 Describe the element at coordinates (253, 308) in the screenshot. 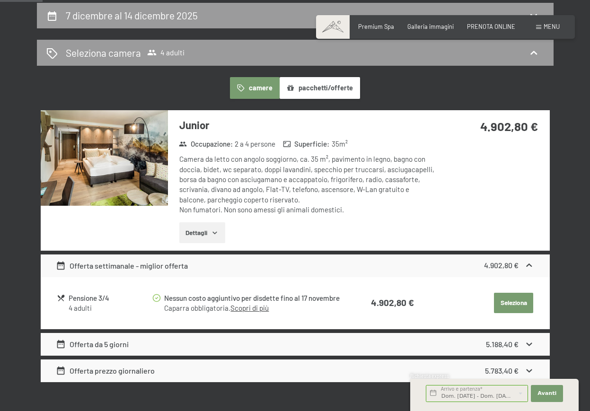

I see `div: Caparra obbligatoria.` at that location.